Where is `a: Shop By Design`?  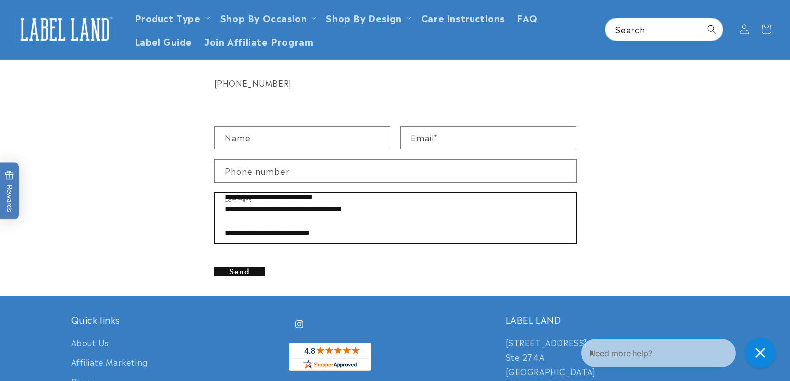 a: Shop By Design is located at coordinates (363, 17).